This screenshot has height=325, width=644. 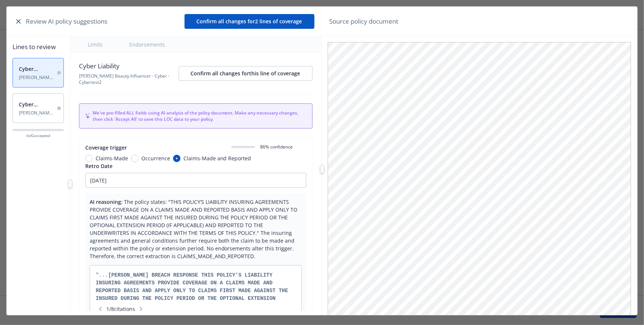 What do you see at coordinates (106, 147) in the screenshot?
I see `span: Coverage trigger` at bounding box center [106, 147].